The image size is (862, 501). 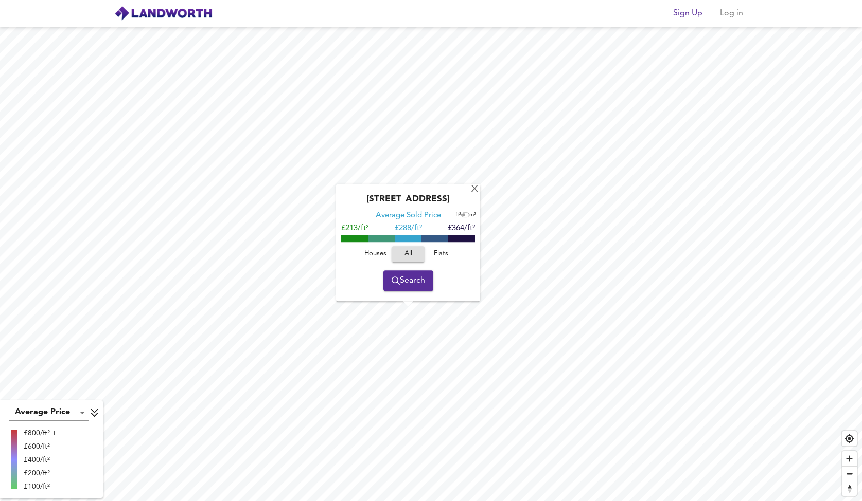 What do you see at coordinates (375, 254) in the screenshot?
I see `button: Houses` at bounding box center [375, 254].